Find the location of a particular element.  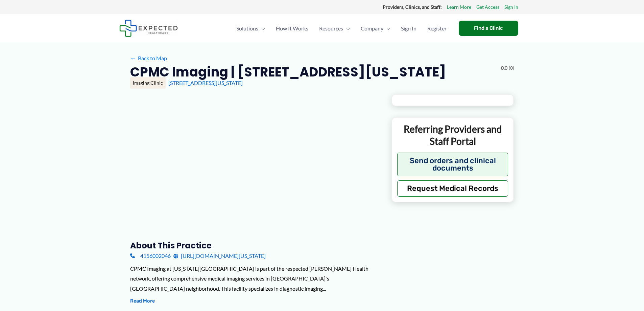

span: 0.0 is located at coordinates (504, 68).